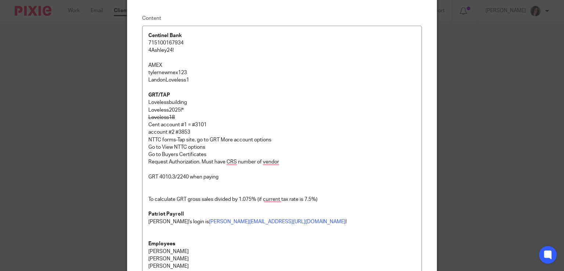 This screenshot has height=271, width=564. I want to click on p: 4Ashley24!, so click(282, 50).